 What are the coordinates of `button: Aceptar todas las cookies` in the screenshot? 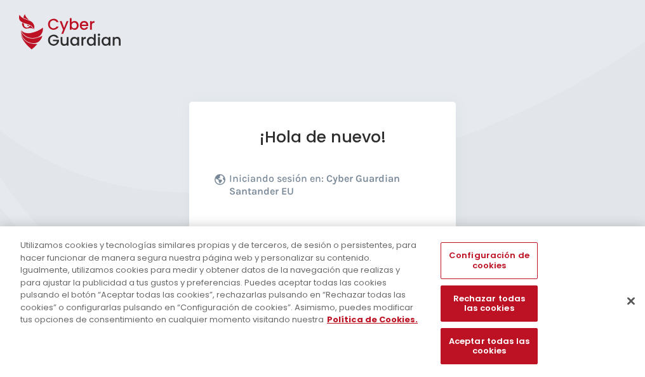 It's located at (489, 346).